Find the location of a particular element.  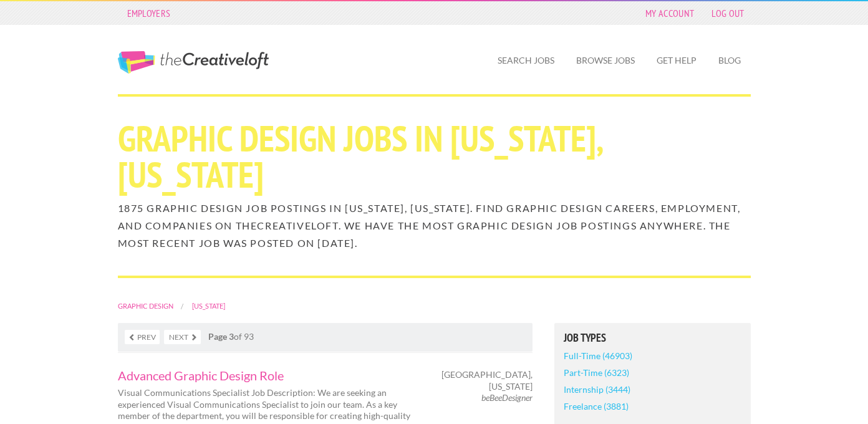

a: Internship (3444) is located at coordinates (597, 389).